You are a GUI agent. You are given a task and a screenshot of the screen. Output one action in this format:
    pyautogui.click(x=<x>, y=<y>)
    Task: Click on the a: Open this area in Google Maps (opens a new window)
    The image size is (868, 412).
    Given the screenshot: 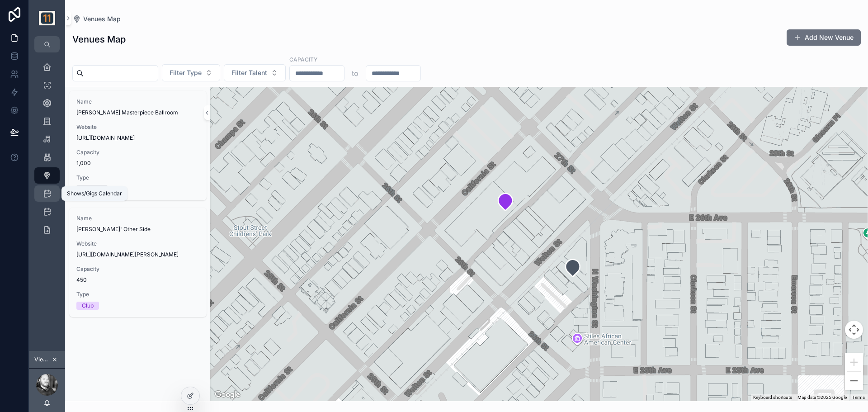 What is the action you would take?
    pyautogui.click(x=228, y=395)
    